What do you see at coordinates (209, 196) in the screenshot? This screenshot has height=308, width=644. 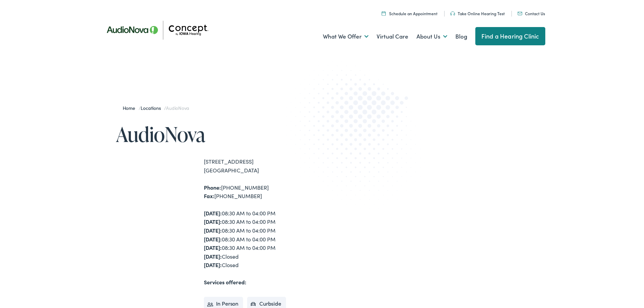 I see `strong: Fax:` at bounding box center [209, 196].